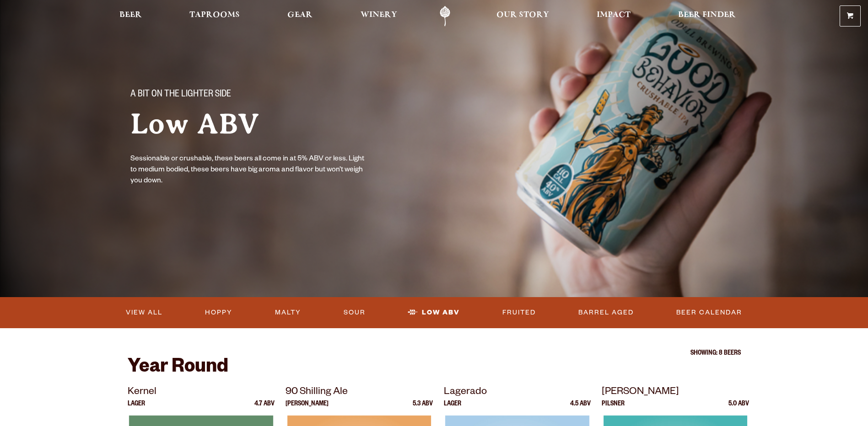 The height and width of the screenshot is (426, 868). Describe the element at coordinates (214, 15) in the screenshot. I see `span: Taprooms` at that location.